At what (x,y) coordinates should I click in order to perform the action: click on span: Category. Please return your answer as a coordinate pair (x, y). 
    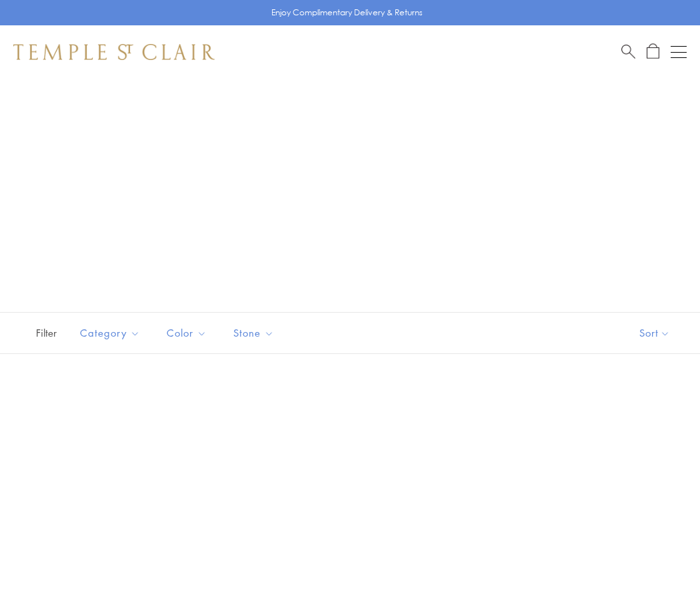
    Looking at the image, I should click on (111, 332).